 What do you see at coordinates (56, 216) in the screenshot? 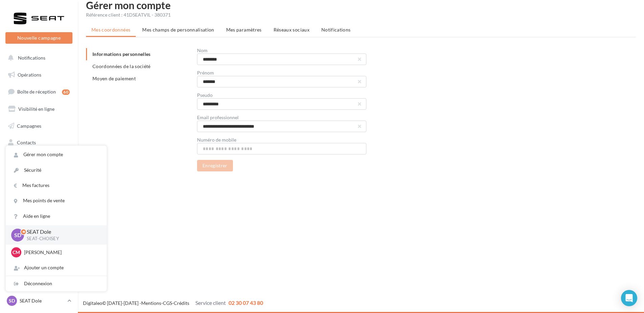
I see `a: Aide en ligne` at bounding box center [56, 216].